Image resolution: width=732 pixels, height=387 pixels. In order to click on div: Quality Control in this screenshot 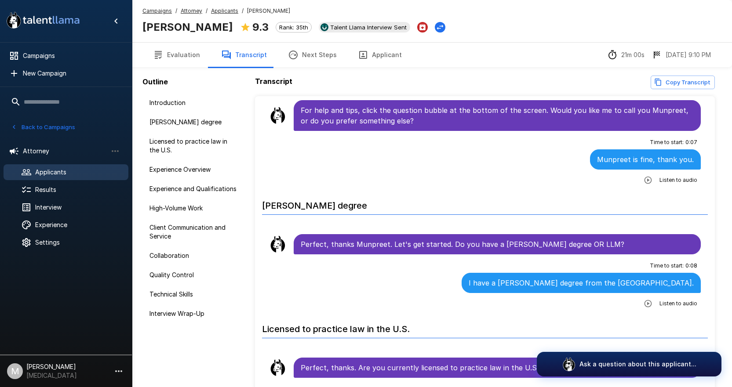, I will do `click(193, 275)`.